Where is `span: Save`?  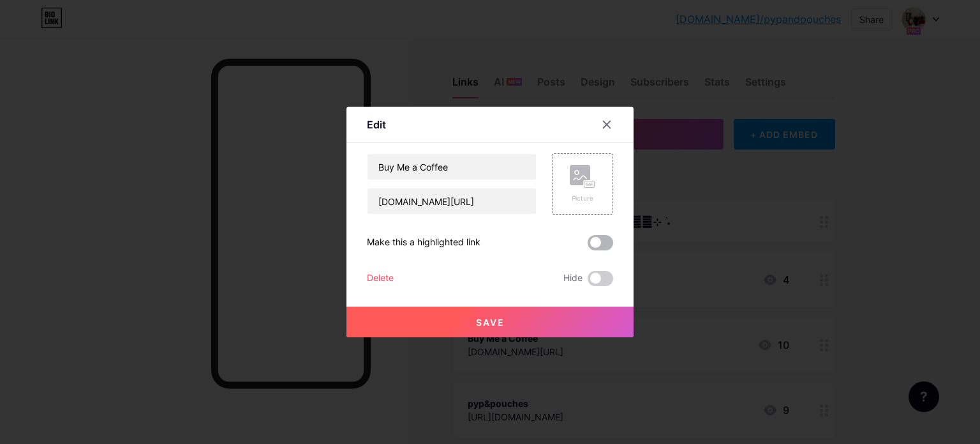 span: Save is located at coordinates (490, 322).